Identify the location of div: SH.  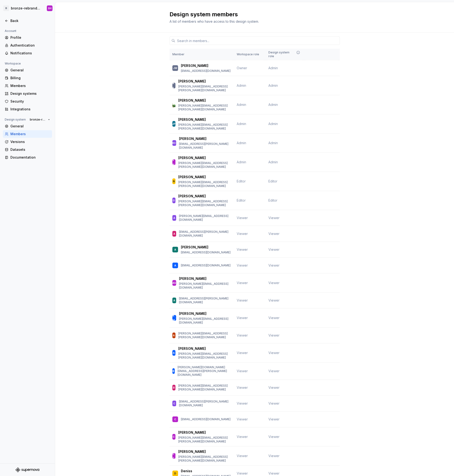
(174, 162).